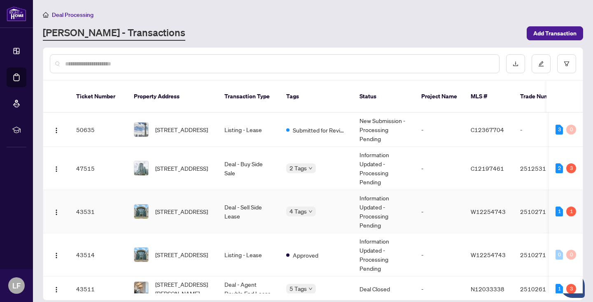  I want to click on span: edit, so click(541, 64).